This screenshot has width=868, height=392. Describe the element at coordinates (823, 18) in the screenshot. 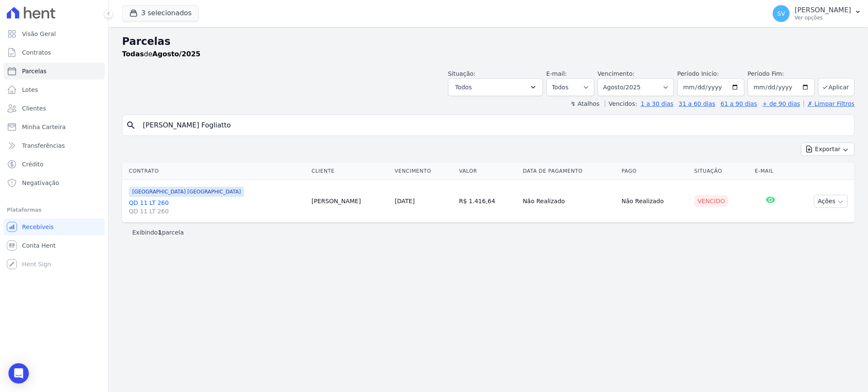

I see `p: Ver opções` at that location.